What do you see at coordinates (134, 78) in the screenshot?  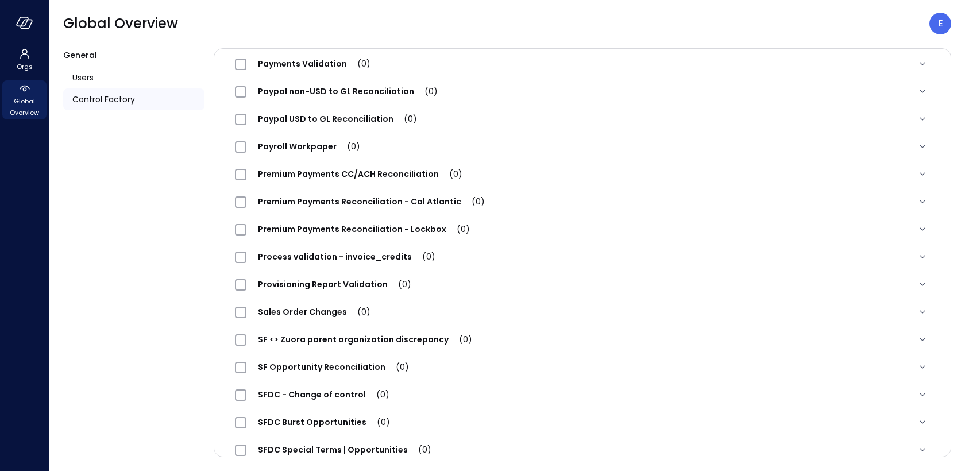 I see `div: Users` at bounding box center [134, 78].